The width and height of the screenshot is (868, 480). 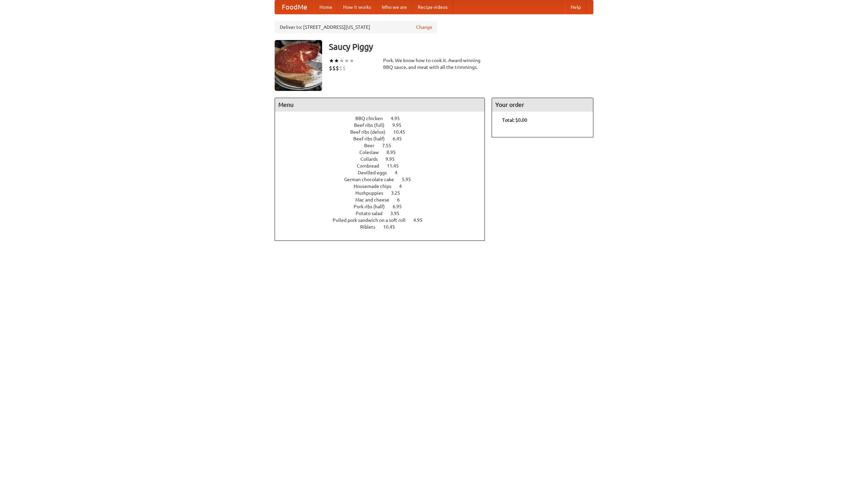 I want to click on a: How it works, so click(x=357, y=7).